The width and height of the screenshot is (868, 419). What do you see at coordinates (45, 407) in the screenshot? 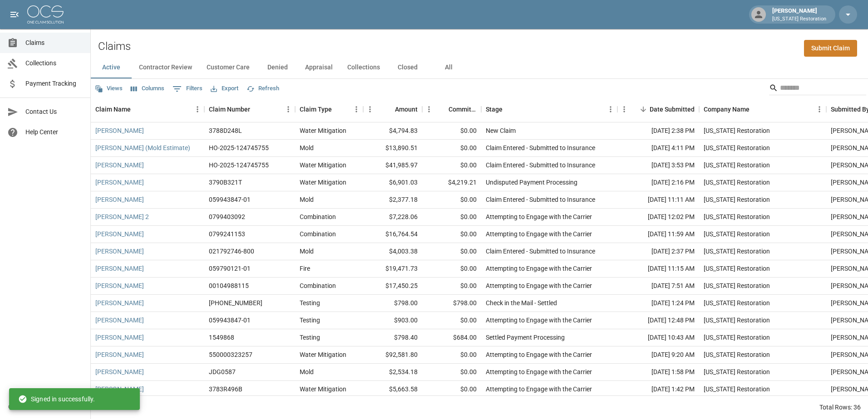
I see `div: © 2025 One Claim Solution` at bounding box center [45, 407].